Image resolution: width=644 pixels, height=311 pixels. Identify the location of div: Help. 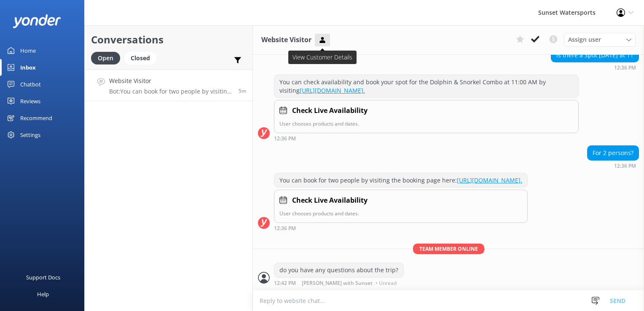
(43, 294).